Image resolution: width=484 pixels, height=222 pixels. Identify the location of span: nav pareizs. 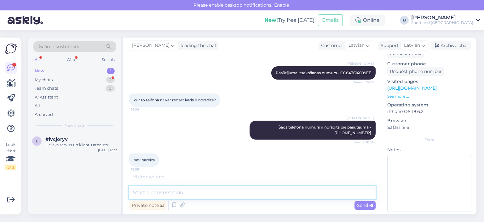
(144, 160).